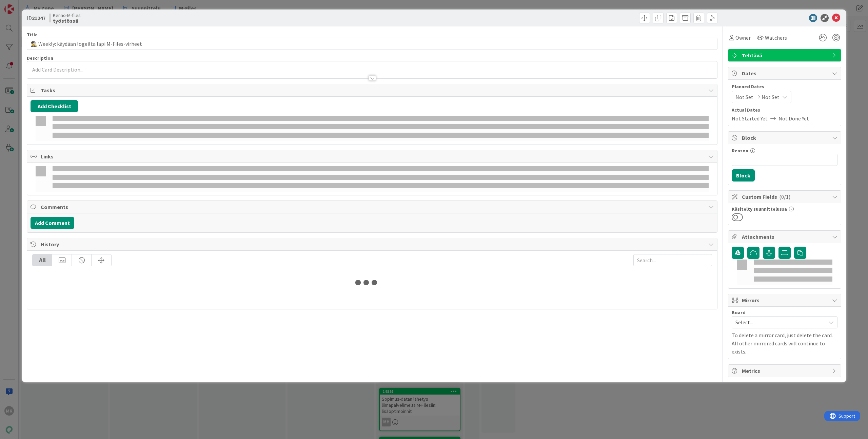 The width and height of the screenshot is (868, 439). Describe the element at coordinates (744, 175) in the screenshot. I see `button: Block` at that location.